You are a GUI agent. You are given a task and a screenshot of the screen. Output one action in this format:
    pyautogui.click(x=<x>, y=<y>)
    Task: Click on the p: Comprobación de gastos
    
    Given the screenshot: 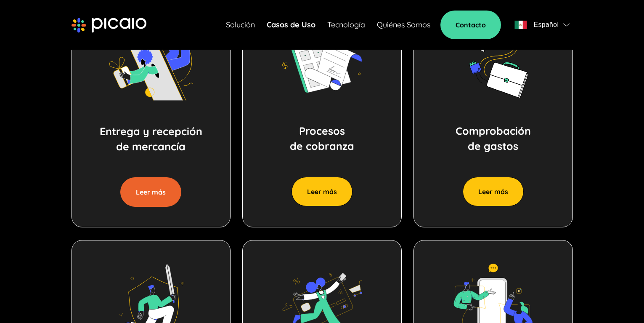 What is the action you would take?
    pyautogui.click(x=493, y=139)
    